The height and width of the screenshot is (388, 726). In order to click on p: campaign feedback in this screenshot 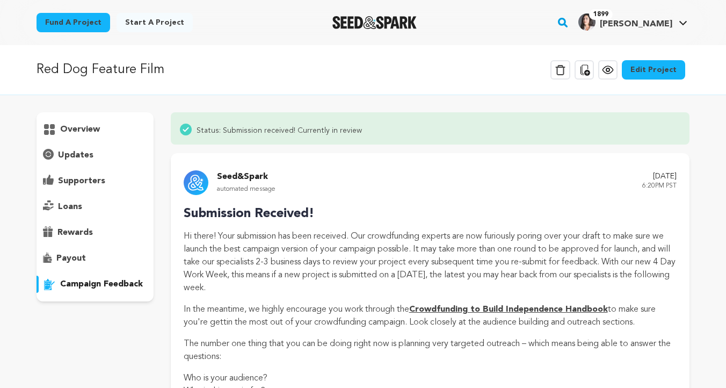, I will do `click(101, 284)`.